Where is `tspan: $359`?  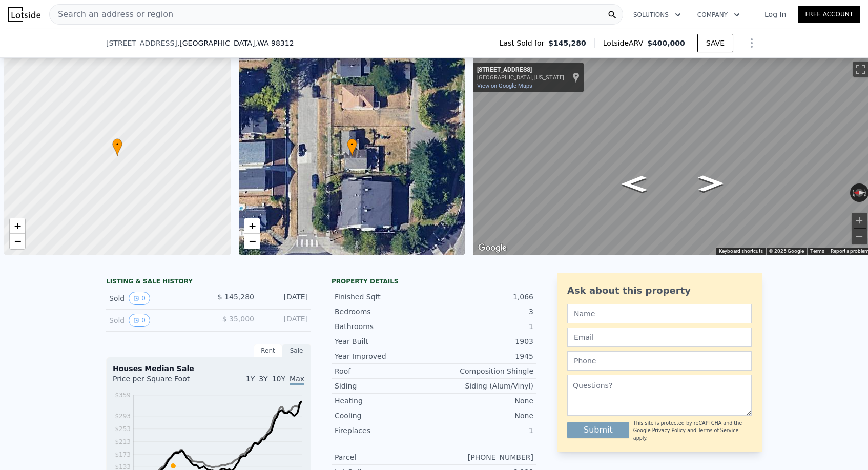
tspan: $359 is located at coordinates (123, 395).